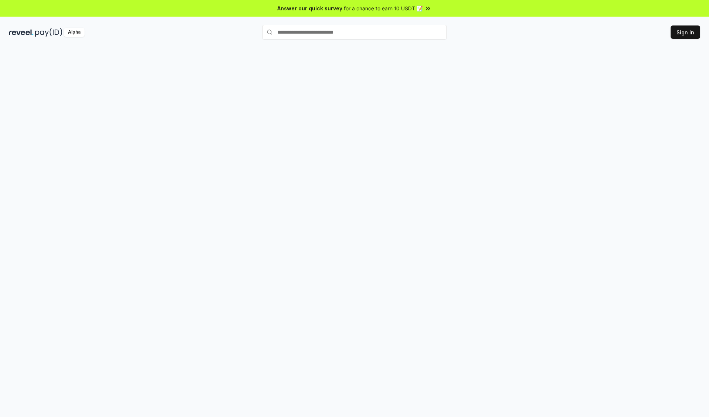  What do you see at coordinates (74, 32) in the screenshot?
I see `div: Alpha` at bounding box center [74, 32].